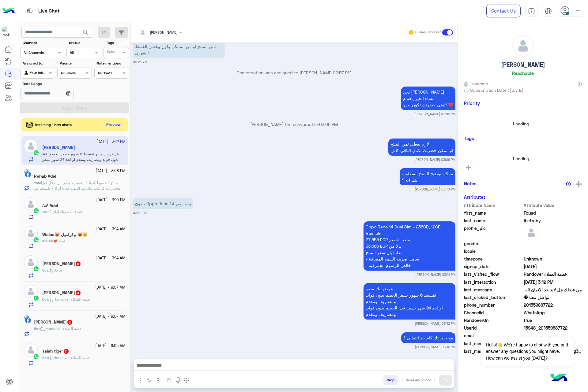 This screenshot has width=588, height=392. I want to click on h5: Rehab Adel, so click(45, 176).